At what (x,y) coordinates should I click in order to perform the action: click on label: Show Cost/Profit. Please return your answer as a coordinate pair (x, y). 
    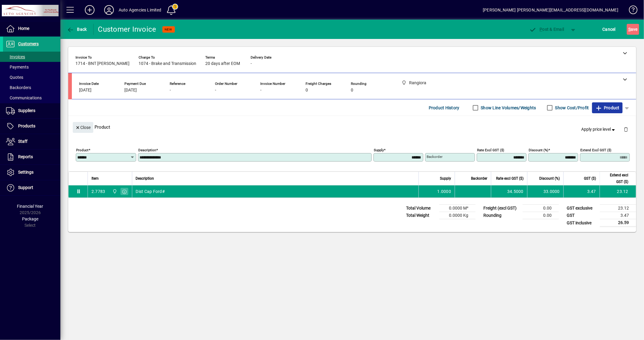
    Looking at the image, I should click on (572, 108).